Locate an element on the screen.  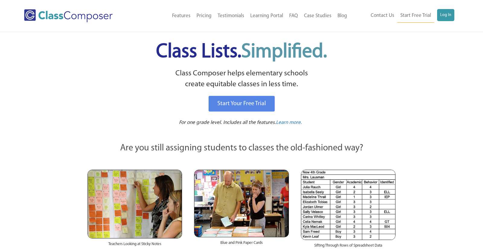
a: Log In is located at coordinates (445, 15).